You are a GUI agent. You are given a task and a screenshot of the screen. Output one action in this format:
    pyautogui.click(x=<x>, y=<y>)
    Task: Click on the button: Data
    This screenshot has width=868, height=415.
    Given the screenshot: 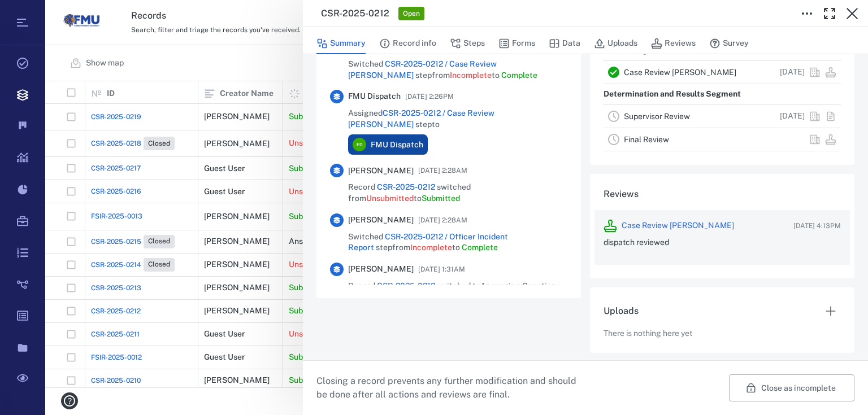 What is the action you would take?
    pyautogui.click(x=565, y=44)
    